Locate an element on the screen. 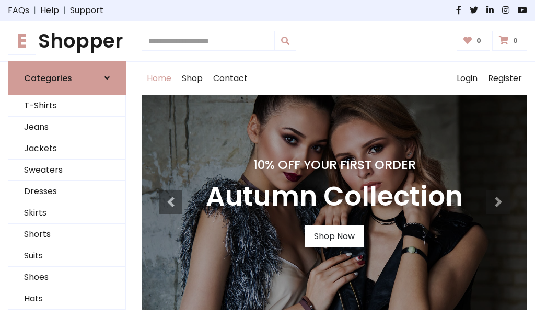  a: EShopper is located at coordinates (67, 41).